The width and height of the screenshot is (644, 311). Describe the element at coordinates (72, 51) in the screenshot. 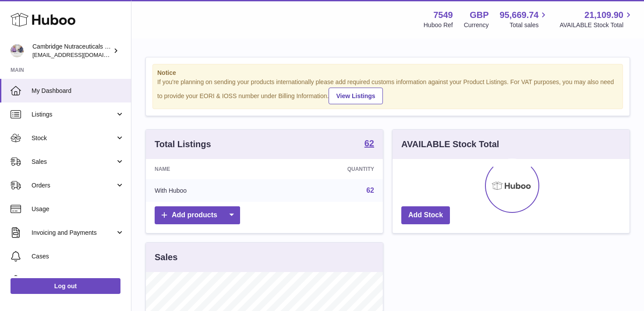

I see `div: Cambridge Nutraceuticals Ltd` at that location.